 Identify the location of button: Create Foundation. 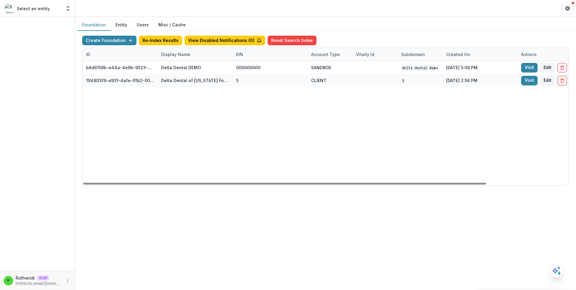
(109, 41).